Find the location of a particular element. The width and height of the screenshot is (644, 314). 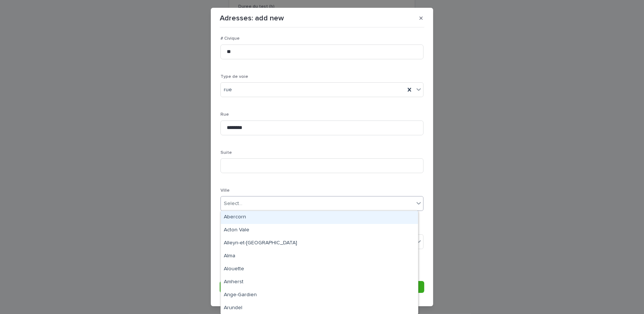

span: Ville is located at coordinates (225, 191).